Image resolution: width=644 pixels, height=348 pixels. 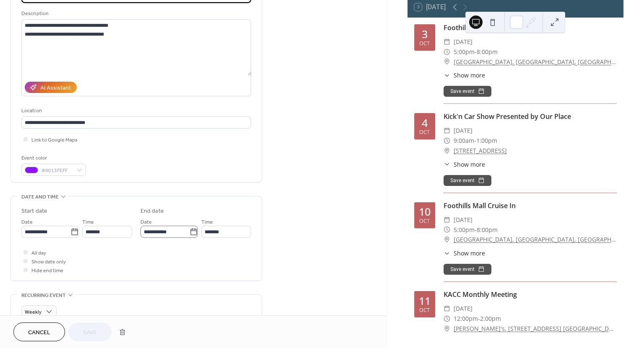 I want to click on div: 10, so click(x=425, y=211).